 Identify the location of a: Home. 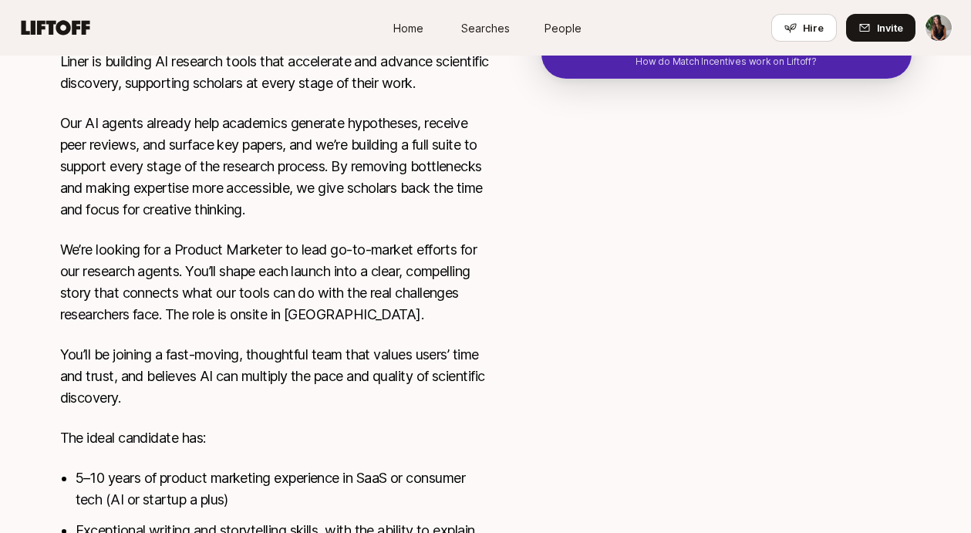
(409, 28).